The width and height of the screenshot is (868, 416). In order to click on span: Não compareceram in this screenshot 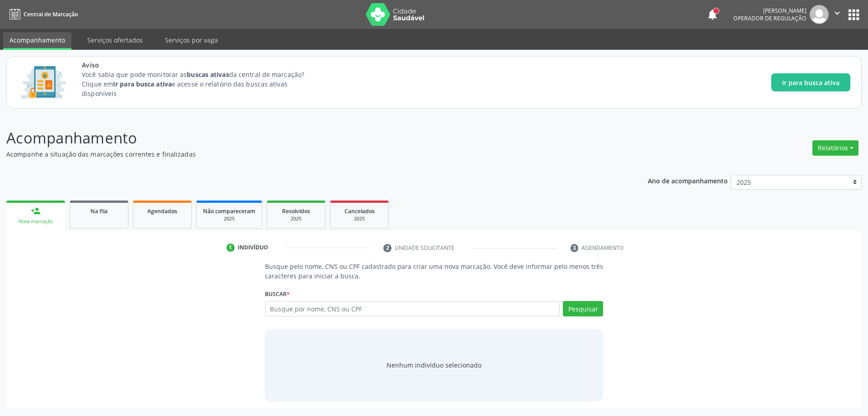, I will do `click(229, 211)`.